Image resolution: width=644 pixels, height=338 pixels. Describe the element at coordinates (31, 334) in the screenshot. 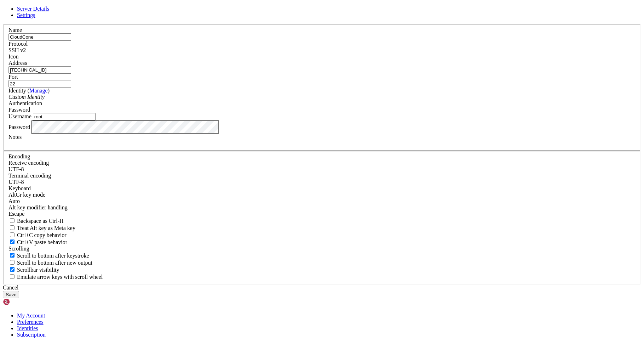

I see `a: Subscription` at that location.